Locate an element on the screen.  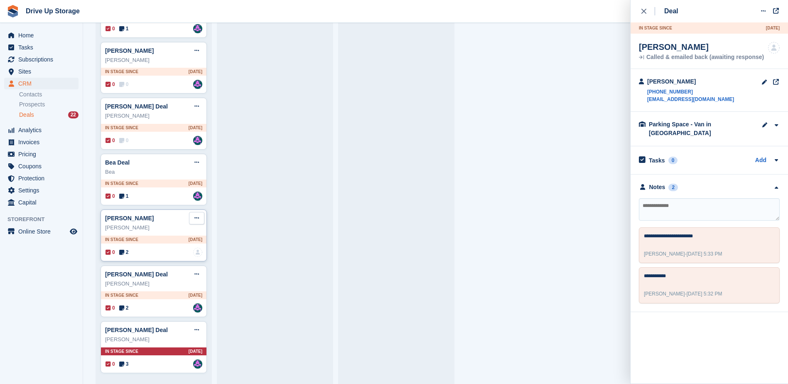
span: Subscriptions is located at coordinates (43, 59).